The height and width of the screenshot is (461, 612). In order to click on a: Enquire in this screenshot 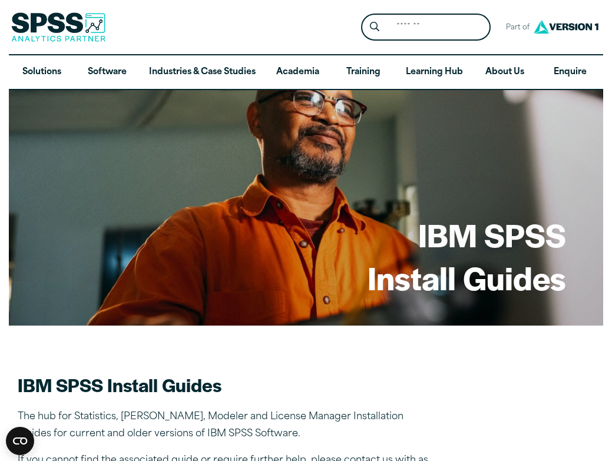, I will do `click(570, 72)`.